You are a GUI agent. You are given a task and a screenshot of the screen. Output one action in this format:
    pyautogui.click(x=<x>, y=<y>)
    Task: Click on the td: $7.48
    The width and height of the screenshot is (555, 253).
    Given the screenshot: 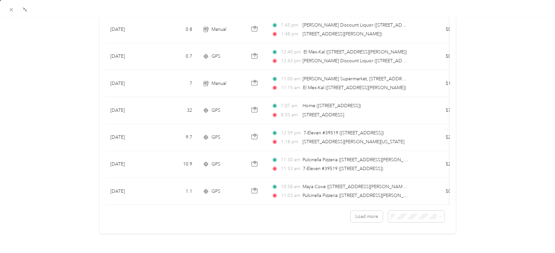 What is the action you would take?
    pyautogui.click(x=439, y=110)
    